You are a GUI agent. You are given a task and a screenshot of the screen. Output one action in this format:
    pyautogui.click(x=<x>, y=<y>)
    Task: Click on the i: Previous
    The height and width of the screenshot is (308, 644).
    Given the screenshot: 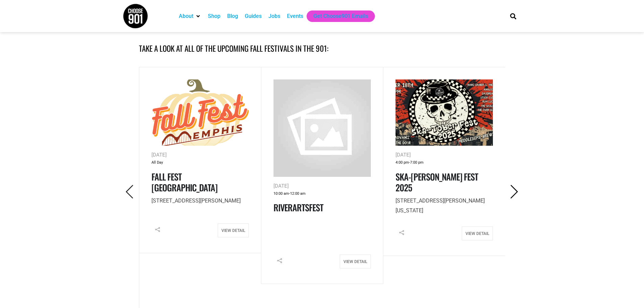 What is the action you would take?
    pyautogui.click(x=129, y=192)
    